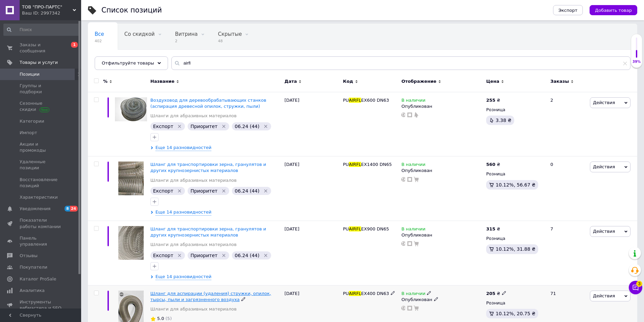  What do you see at coordinates (41, 183) in the screenshot?
I see `span: Восстановление позиций` at bounding box center [41, 183].